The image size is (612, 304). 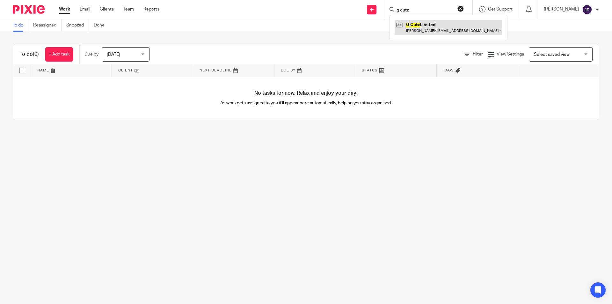 I want to click on h4: No tasks for now. Relax and enjoy your day!, so click(x=306, y=93).